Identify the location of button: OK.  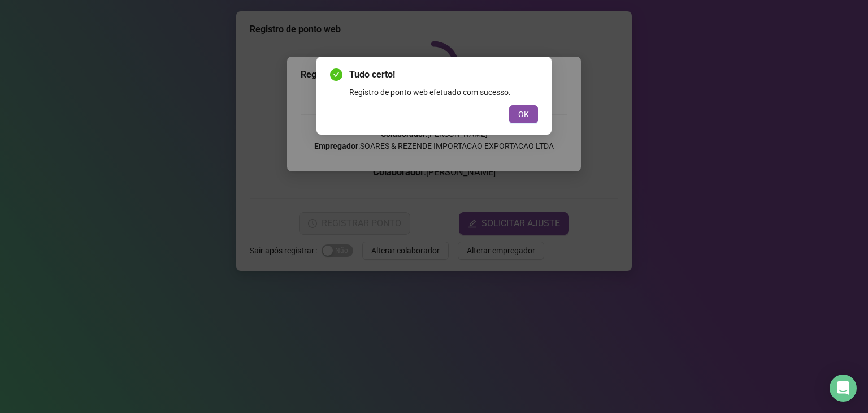
(524, 114).